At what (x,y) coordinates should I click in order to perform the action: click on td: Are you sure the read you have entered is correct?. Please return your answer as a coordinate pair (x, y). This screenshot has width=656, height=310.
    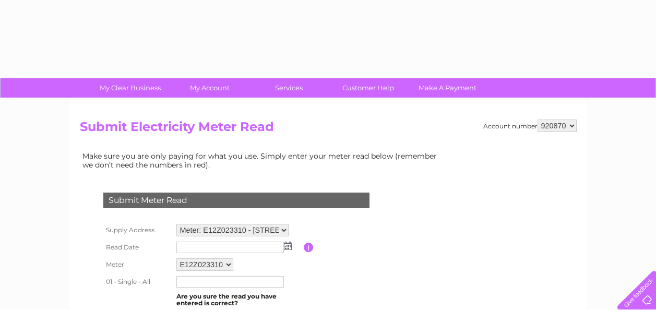
    Looking at the image, I should click on (239, 300).